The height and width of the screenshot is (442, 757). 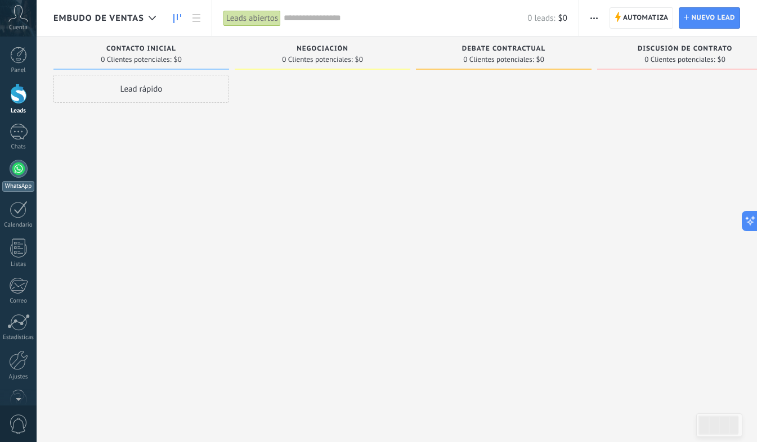 What do you see at coordinates (503, 49) in the screenshot?
I see `span: Debate contractual` at bounding box center [503, 49].